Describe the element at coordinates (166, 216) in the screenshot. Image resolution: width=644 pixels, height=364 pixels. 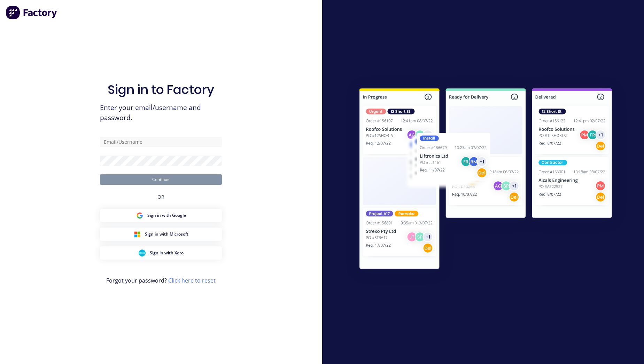
I see `span: Sign in with Google` at that location.